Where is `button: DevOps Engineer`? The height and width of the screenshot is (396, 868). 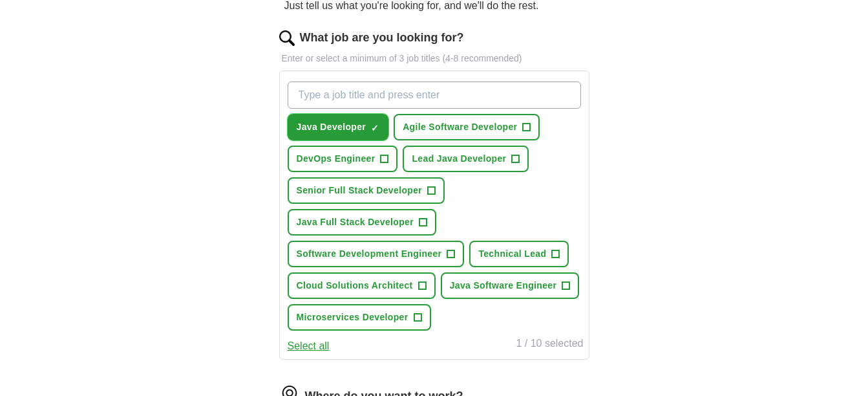
button: DevOps Engineer is located at coordinates (342, 158).